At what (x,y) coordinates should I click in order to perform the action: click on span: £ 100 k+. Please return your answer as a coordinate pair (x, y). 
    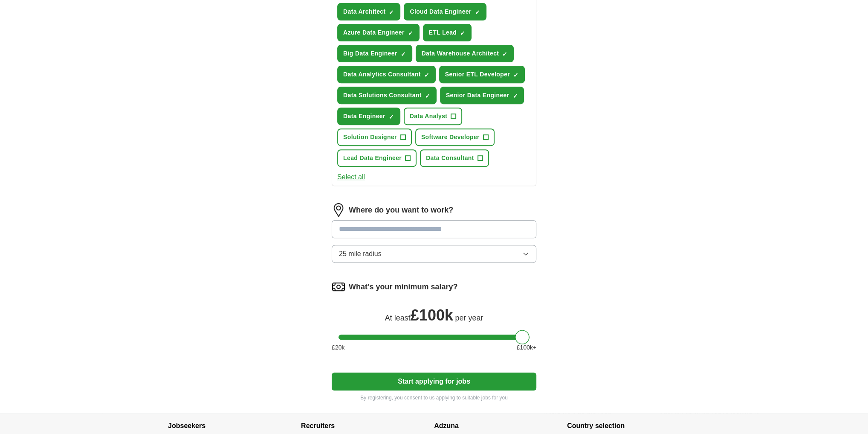
    Looking at the image, I should click on (527, 347).